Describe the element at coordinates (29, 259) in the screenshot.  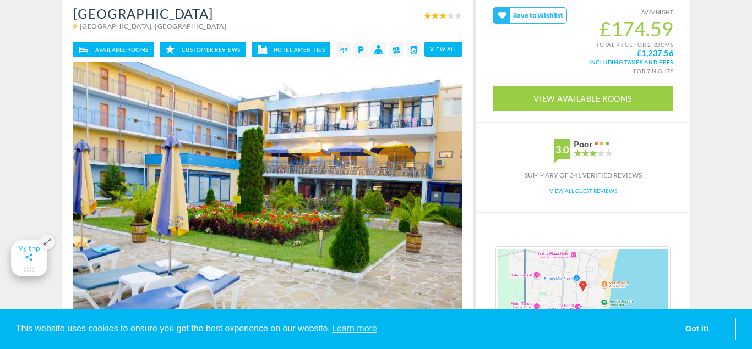
I see `gamitee-floater-minimize-handle: Maximize` at that location.